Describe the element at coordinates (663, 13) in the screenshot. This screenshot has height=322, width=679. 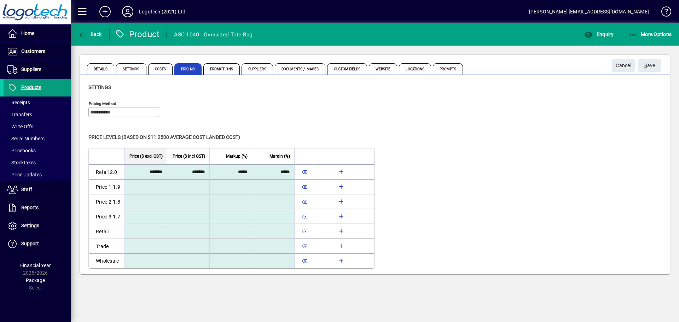
I see `a: Knowledge Base` at that location.